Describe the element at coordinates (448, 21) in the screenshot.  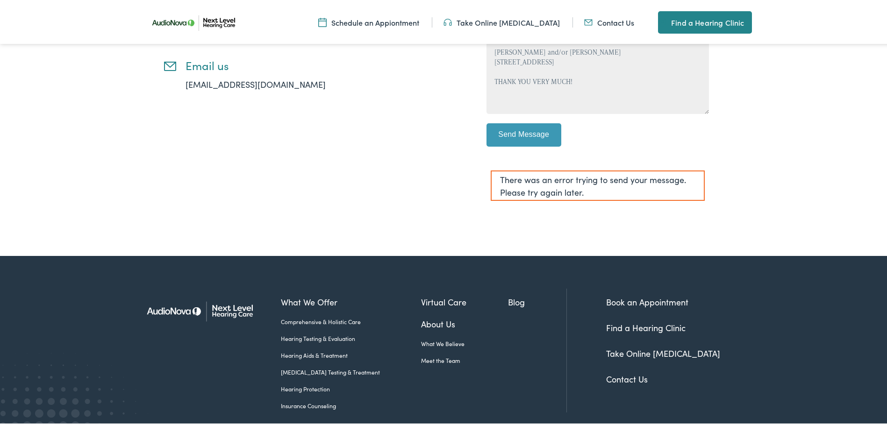
I see `img: An icon symbolizing headphones, colored in teal, suggests audio-related services or features.` at that location.